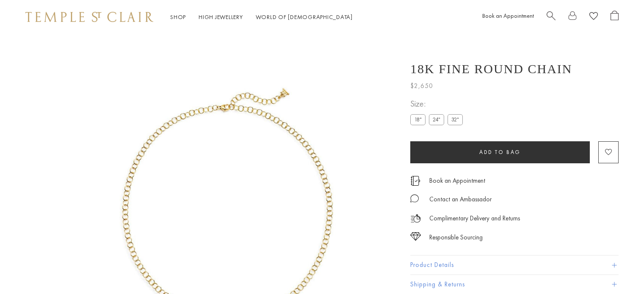  What do you see at coordinates (422, 86) in the screenshot?
I see `span: $2,650` at bounding box center [422, 86].